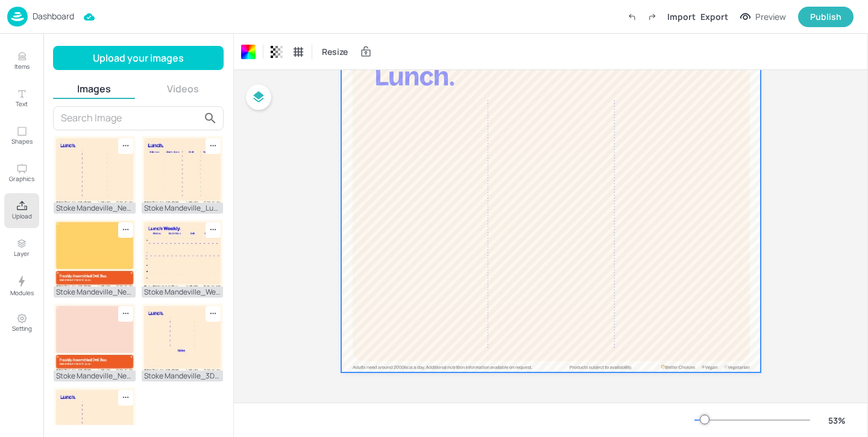  I want to click on img: 2025-07-18-1752868943170ssldmh3gi5g.jpg, so click(183, 169).